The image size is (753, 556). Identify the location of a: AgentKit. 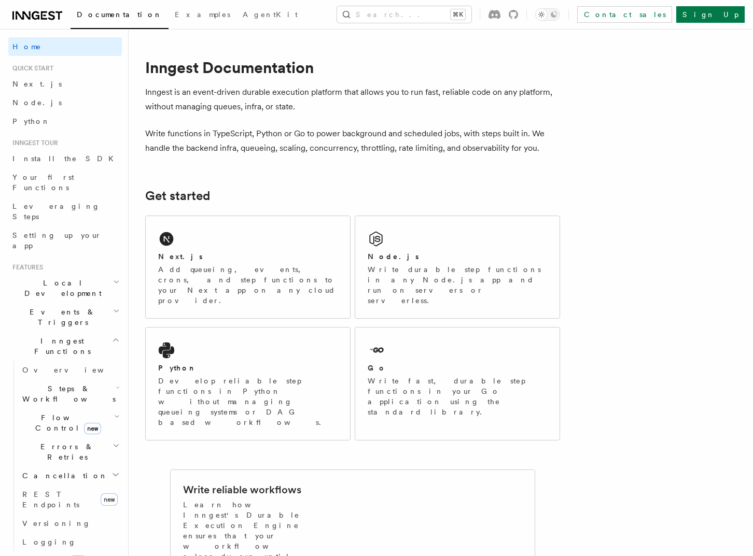
(270, 16).